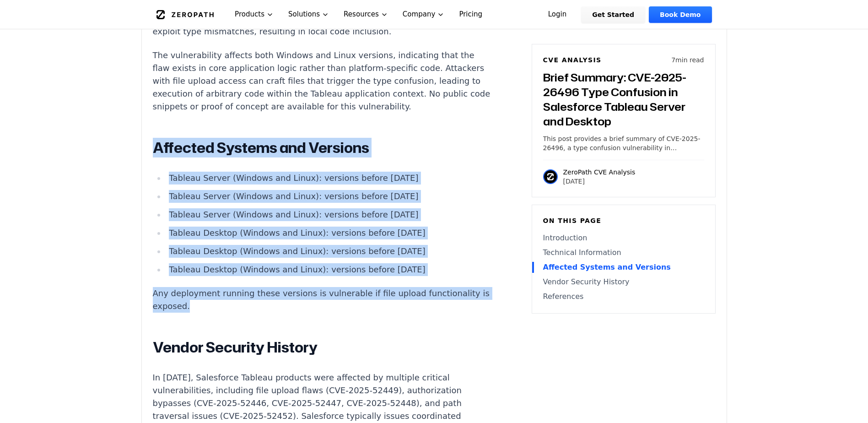  Describe the element at coordinates (624, 99) in the screenshot. I see `h3: Brief Summary: CVE-2025-26496 Type Confusion in Salesforce Tableau Server and Desktop` at that location.